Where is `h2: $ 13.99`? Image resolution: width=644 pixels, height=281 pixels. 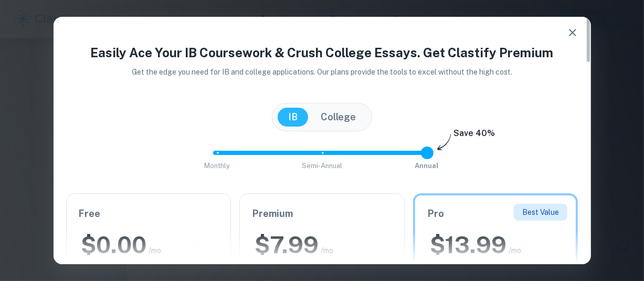
h2: $ 13.99 is located at coordinates (468, 245).